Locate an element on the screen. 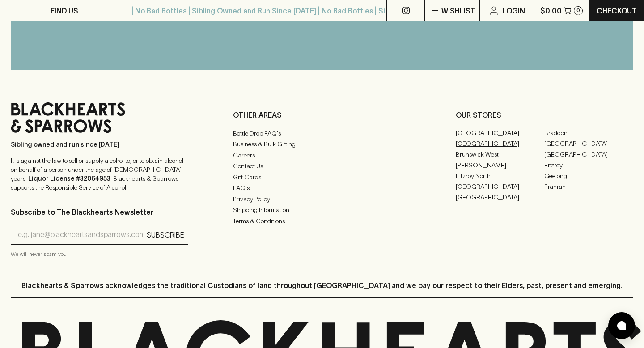  img: bubble-icon is located at coordinates (622, 326).